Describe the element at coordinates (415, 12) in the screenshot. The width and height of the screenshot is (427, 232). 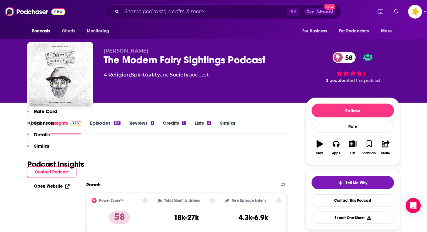
I see `span: Logged in as Spreaker_Prime` at that location.